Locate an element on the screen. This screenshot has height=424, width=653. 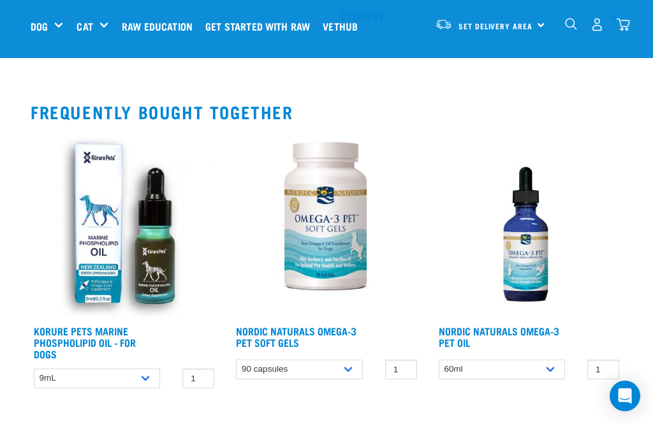
img: Bottle Of Omega3 Pet With 90 Capsules For Pets is located at coordinates (326, 225).